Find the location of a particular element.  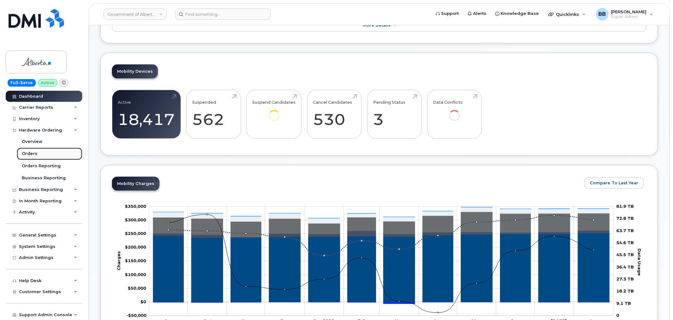

span: Alerts is located at coordinates (480, 14).